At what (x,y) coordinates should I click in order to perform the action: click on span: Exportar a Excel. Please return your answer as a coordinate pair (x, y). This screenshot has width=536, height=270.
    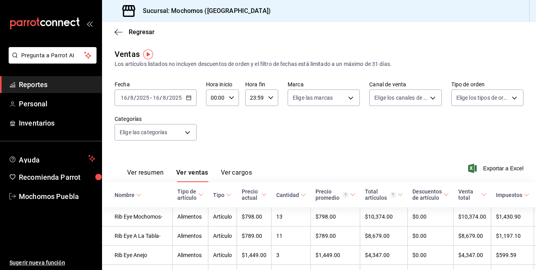
    Looking at the image, I should click on (496, 168).